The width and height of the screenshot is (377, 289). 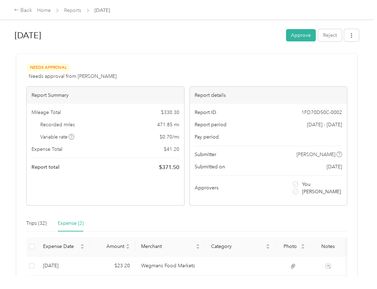 What do you see at coordinates (47, 149) in the screenshot?
I see `span: Expense Total` at bounding box center [47, 149].